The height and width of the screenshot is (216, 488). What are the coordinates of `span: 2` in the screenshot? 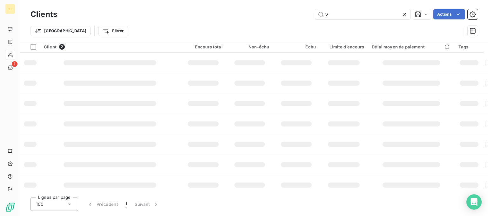 It's located at (62, 47).